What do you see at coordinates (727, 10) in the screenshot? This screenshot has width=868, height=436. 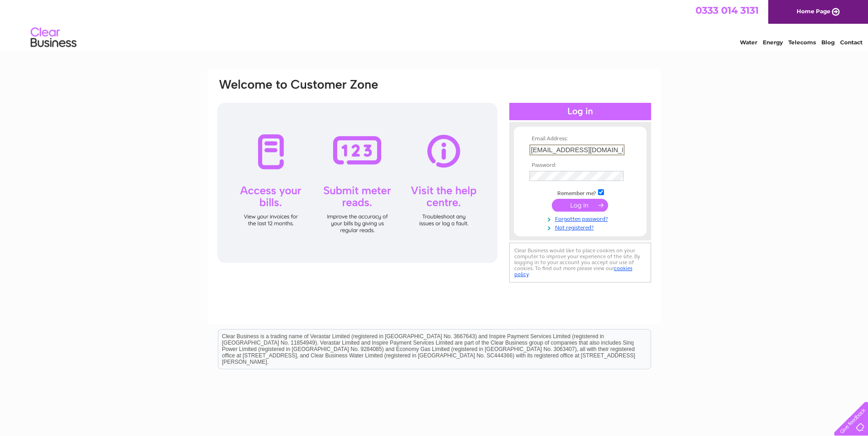 I see `a: 0333 014 3131` at bounding box center [727, 10].